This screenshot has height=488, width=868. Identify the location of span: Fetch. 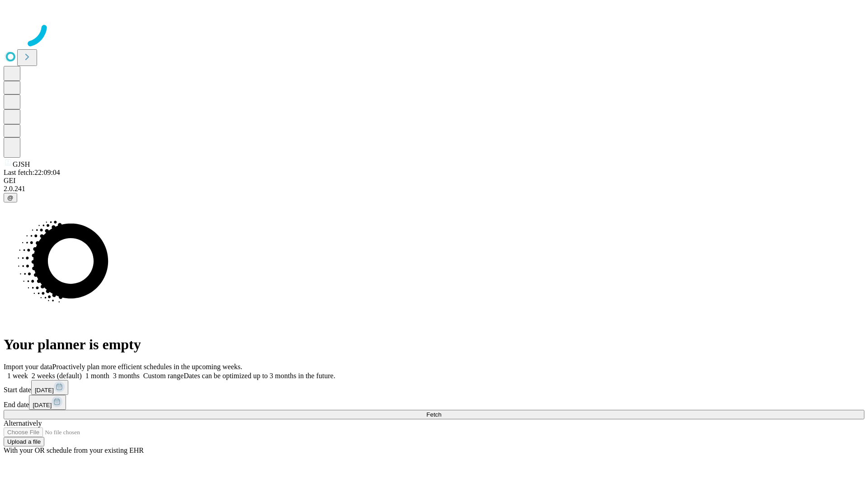
(434, 414).